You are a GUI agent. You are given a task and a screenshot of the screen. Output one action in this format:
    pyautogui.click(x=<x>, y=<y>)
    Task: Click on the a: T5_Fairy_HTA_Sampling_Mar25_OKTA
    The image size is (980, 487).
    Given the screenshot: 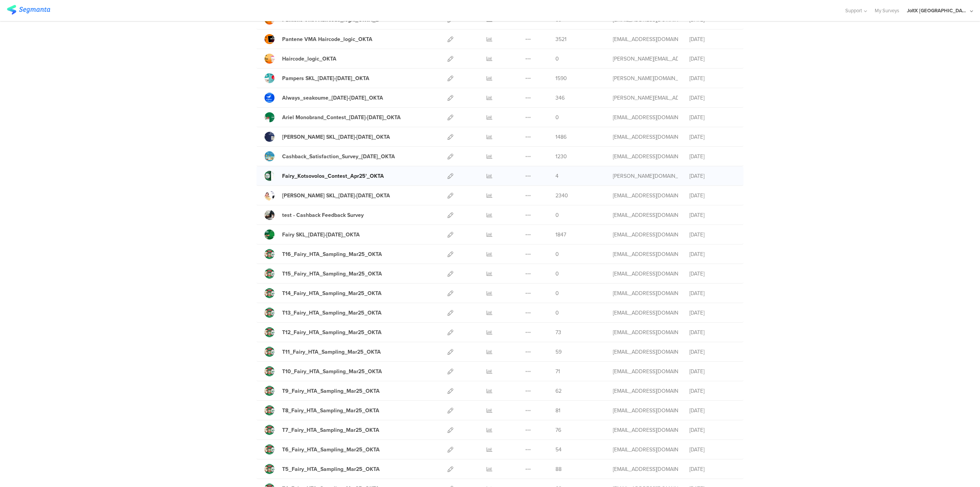 What is the action you would take?
    pyautogui.click(x=322, y=468)
    